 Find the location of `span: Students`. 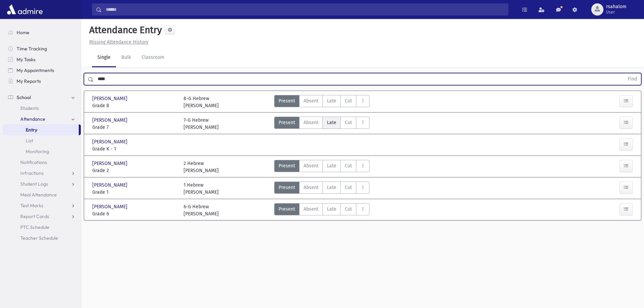

span: Students is located at coordinates (29, 108).